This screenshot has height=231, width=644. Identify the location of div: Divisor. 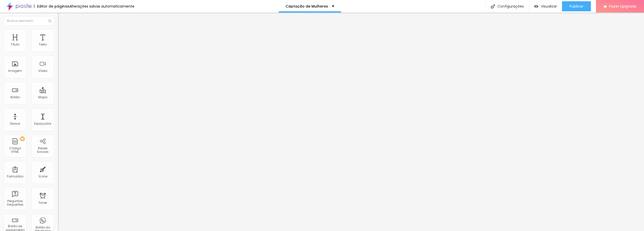
(15, 124).